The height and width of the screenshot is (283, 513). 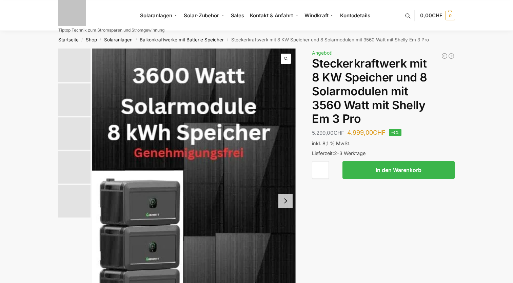 What do you see at coordinates (322, 53) in the screenshot?
I see `span: Angebot!` at bounding box center [322, 53].